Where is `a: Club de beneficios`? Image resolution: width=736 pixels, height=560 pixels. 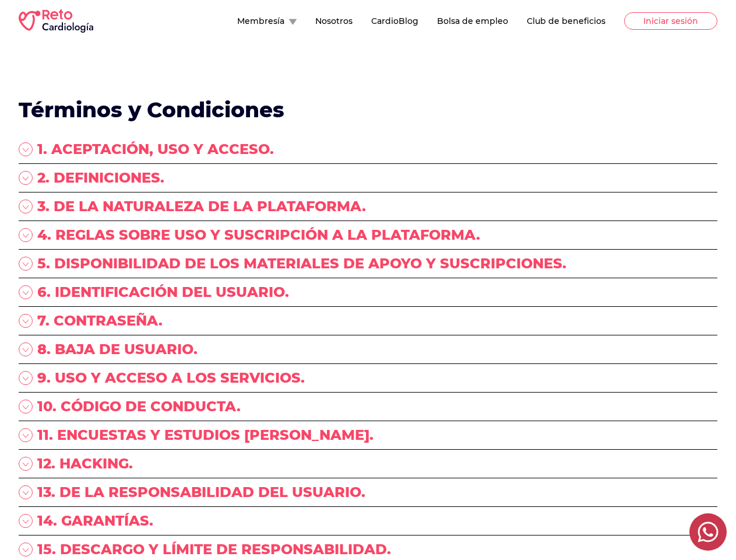
a: Club de beneficios is located at coordinates (566, 21).